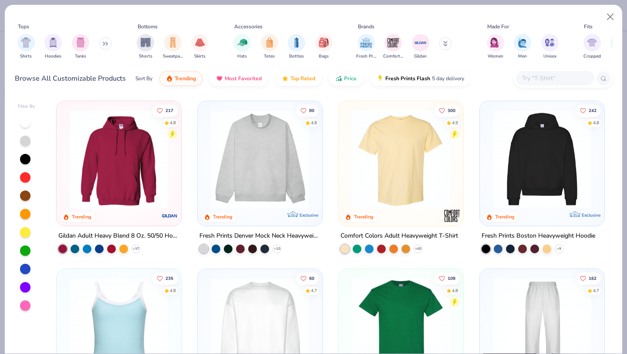  What do you see at coordinates (53, 47) in the screenshot?
I see `div: filter for Hoodies` at bounding box center [53, 47].